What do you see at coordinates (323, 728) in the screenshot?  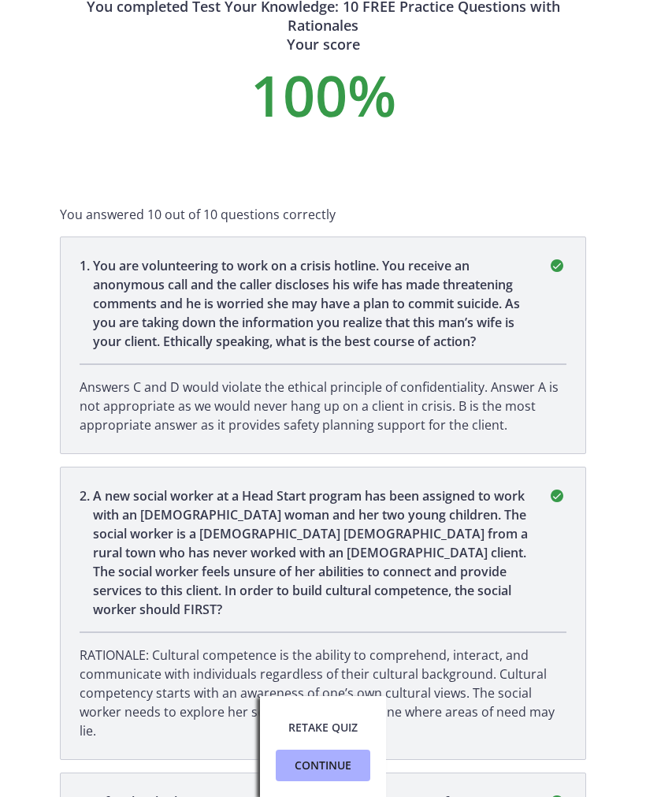 I see `button: Retake Quiz` at bounding box center [323, 728].